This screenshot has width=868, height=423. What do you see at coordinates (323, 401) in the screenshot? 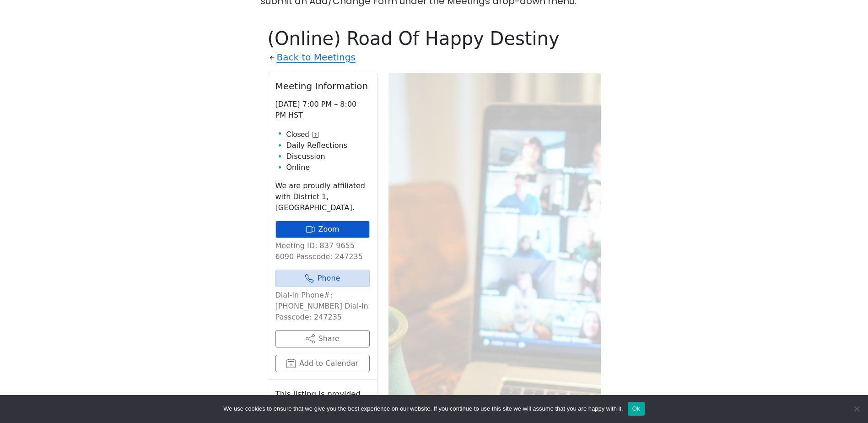
I see `small: This listing is provided by:` at bounding box center [323, 401].